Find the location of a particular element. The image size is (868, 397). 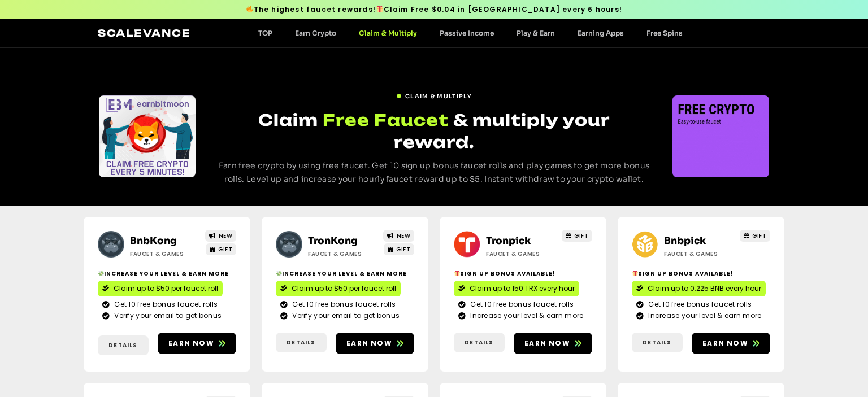

a: Earning Apps is located at coordinates (600, 33).